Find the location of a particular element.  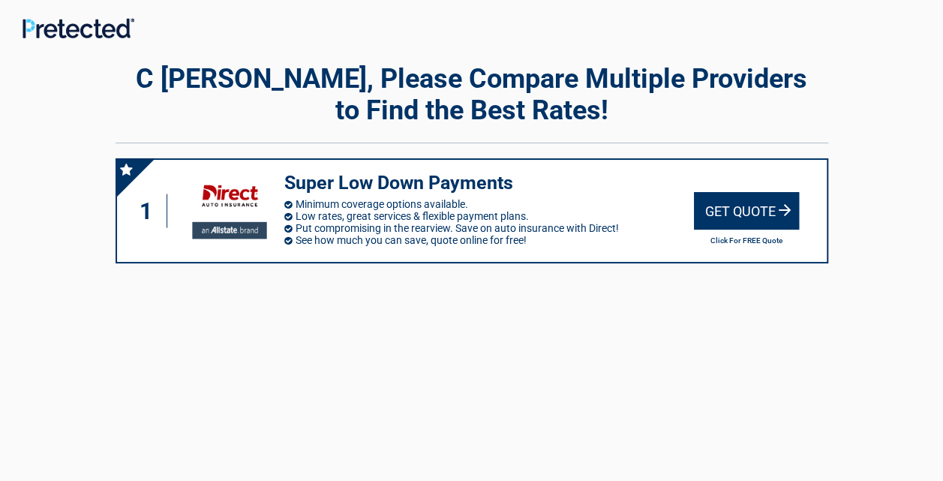

img: Main Logo is located at coordinates (78, 28).